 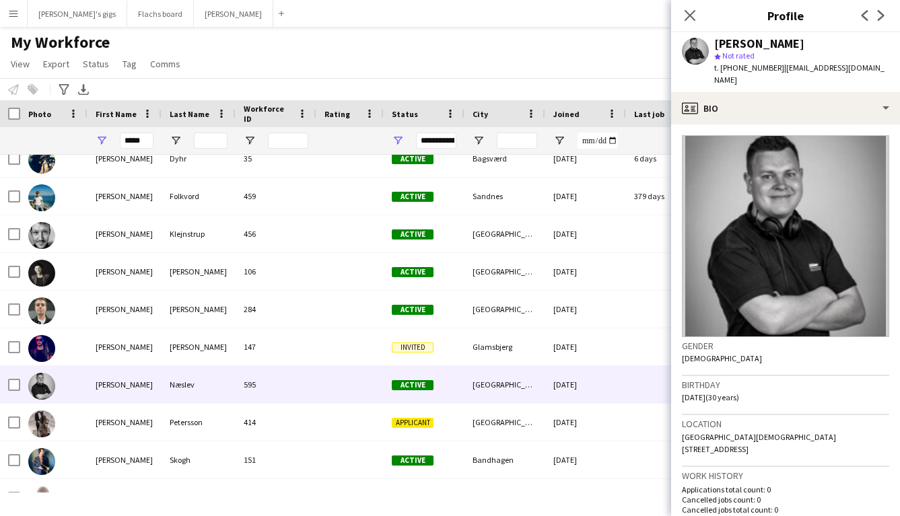 What do you see at coordinates (199, 196) in the screenshot?
I see `div: Folkvord` at bounding box center [199, 196].